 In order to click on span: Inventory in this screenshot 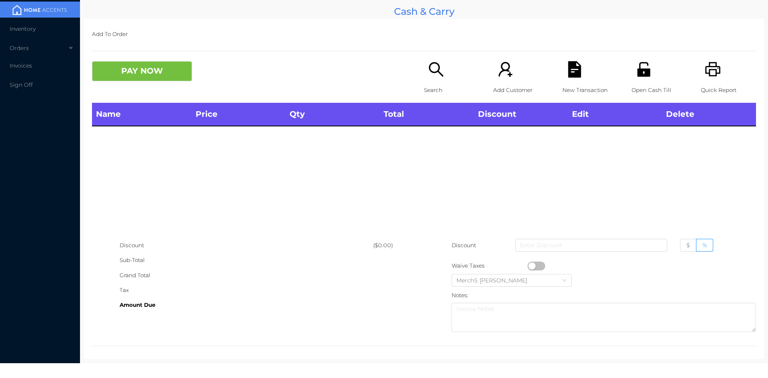, I will do `click(22, 29)`.